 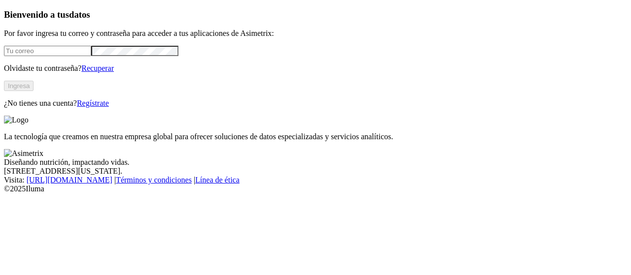 What do you see at coordinates (315, 103) in the screenshot?
I see `p: ¿No tienes una cuenta?` at bounding box center [315, 103].